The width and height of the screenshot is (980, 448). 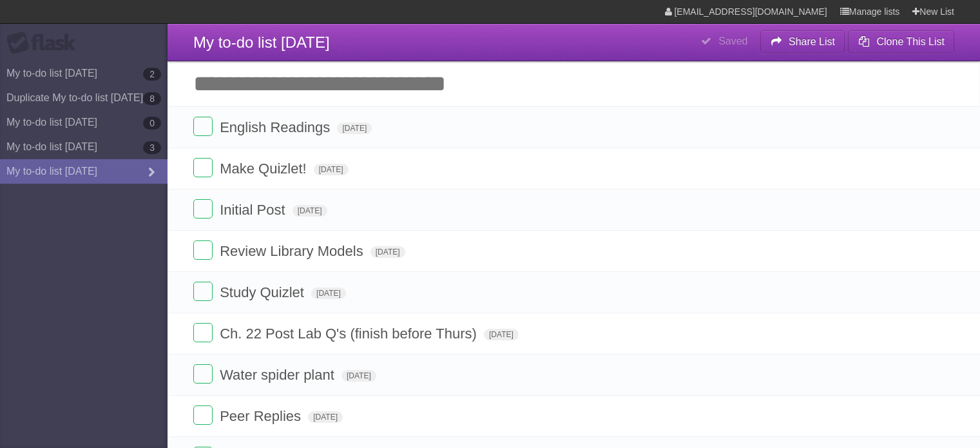 What do you see at coordinates (349, 333) in the screenshot?
I see `span: Ch. 22 Post Lab Q's (finish before Thurs)` at bounding box center [349, 333].